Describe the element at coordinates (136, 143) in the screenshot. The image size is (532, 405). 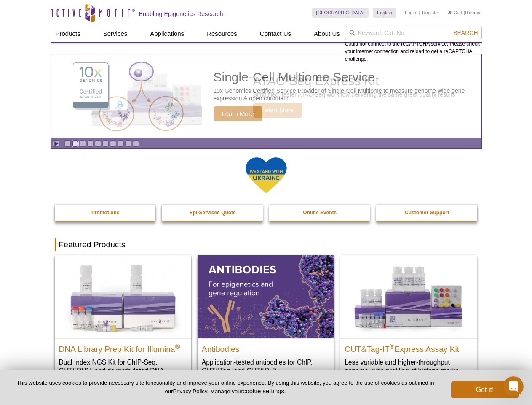
I see `a: Go to slide 10` at that location.